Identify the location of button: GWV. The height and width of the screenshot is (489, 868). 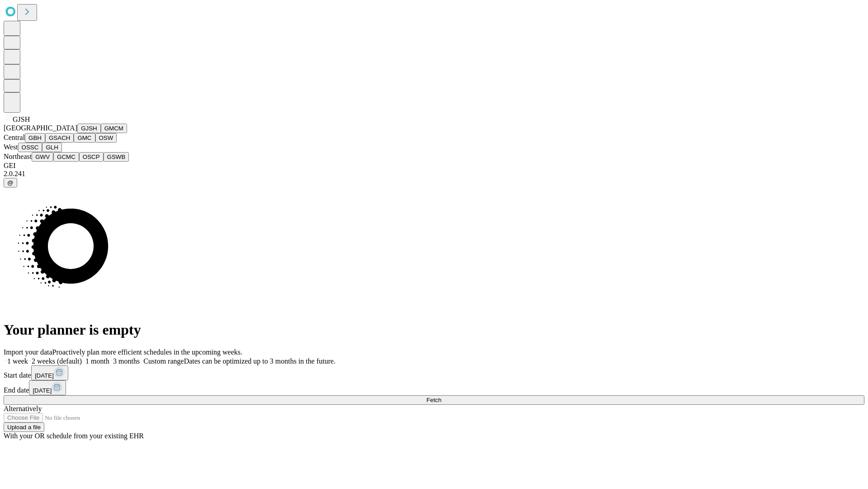
(43, 157).